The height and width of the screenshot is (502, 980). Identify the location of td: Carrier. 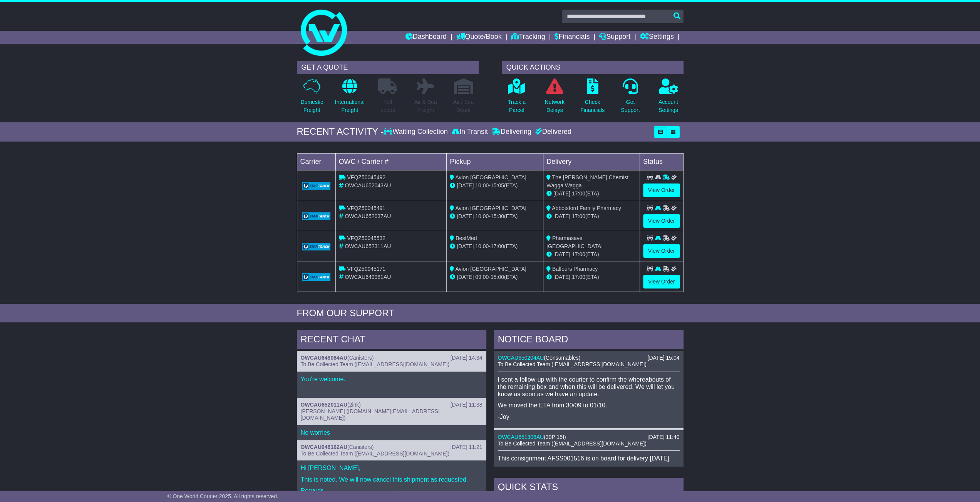
(316, 161).